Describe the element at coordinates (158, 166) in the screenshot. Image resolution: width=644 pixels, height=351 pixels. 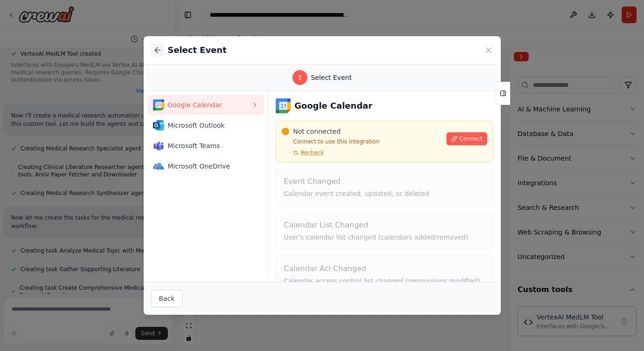
I see `img: Microsoft OneDrive` at that location.